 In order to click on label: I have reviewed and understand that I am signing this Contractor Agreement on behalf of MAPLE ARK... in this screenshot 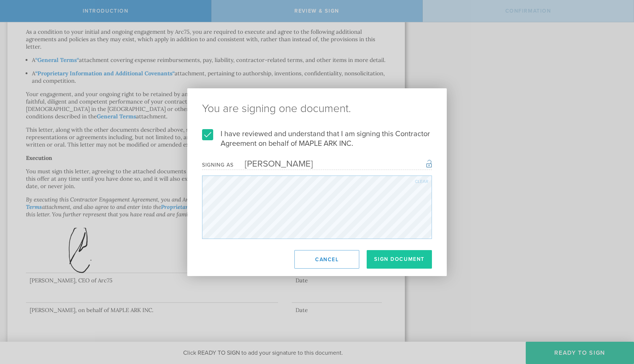, I will do `click(317, 139)`.